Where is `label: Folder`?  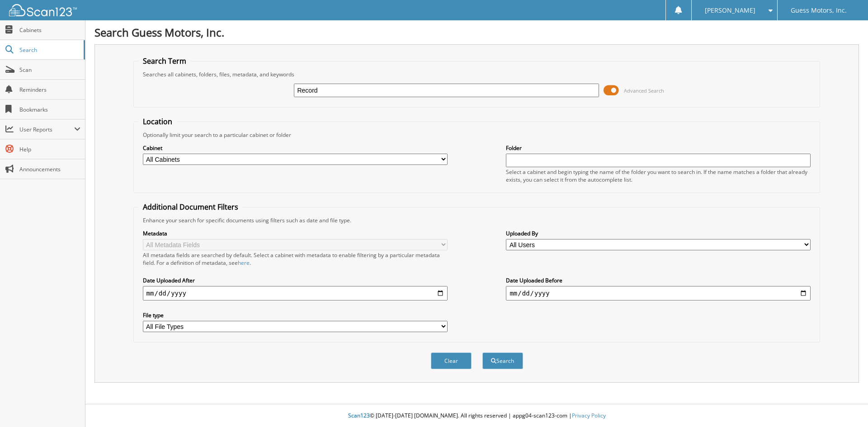
label: Folder is located at coordinates (658, 148).